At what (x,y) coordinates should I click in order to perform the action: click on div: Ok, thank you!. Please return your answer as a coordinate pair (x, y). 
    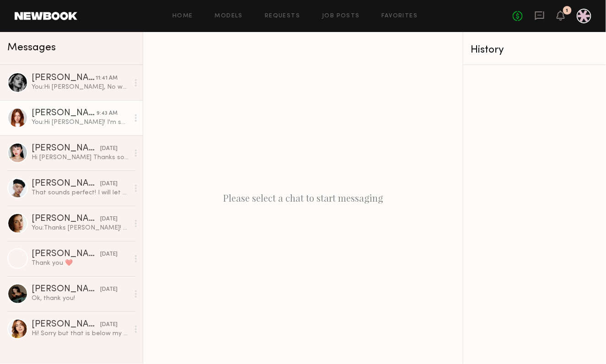
    Looking at the image, I should click on (80, 298).